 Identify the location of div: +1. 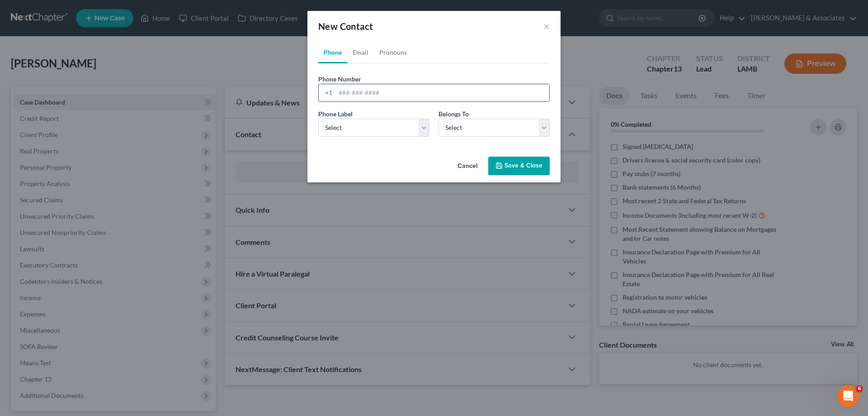
(327, 93).